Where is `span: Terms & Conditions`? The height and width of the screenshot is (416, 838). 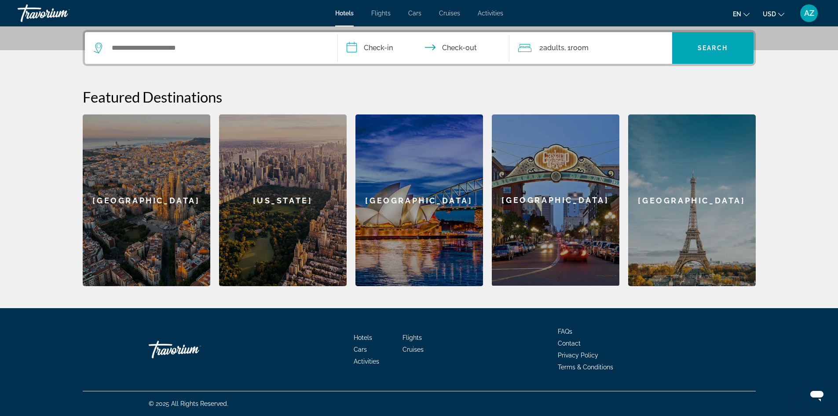 span: Terms & Conditions is located at coordinates (586, 367).